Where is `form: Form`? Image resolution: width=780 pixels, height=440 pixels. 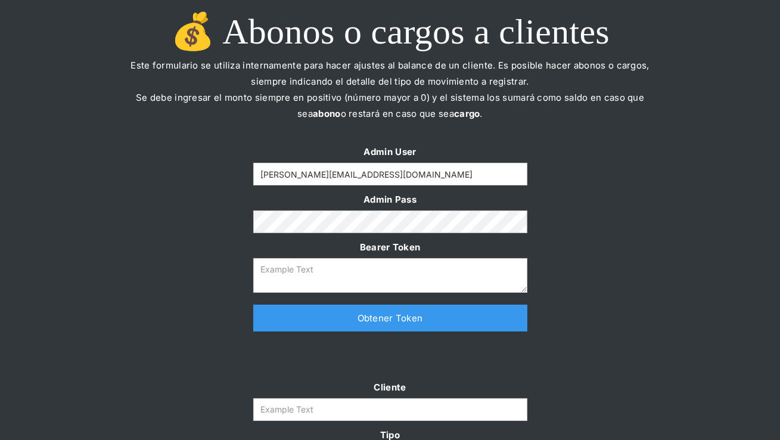
form: Form is located at coordinates (390, 218).